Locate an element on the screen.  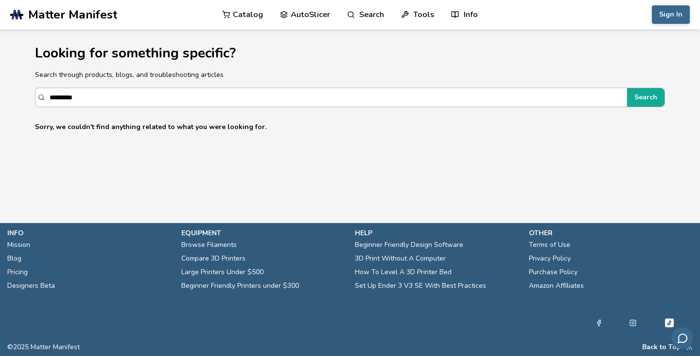
a: 3D Print Without A Computer is located at coordinates (400, 258).